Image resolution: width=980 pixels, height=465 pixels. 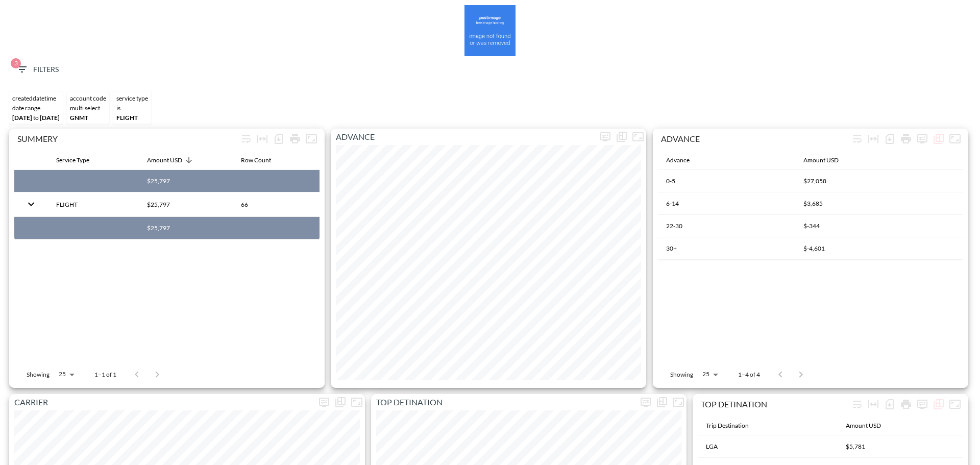 I want to click on th: 0-5, so click(x=727, y=182).